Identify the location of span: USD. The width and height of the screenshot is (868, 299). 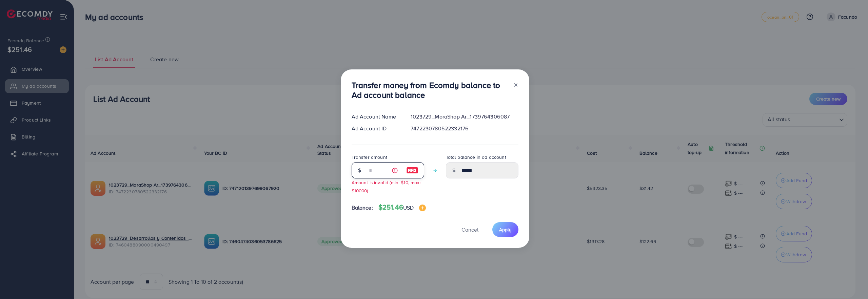
(408, 208).